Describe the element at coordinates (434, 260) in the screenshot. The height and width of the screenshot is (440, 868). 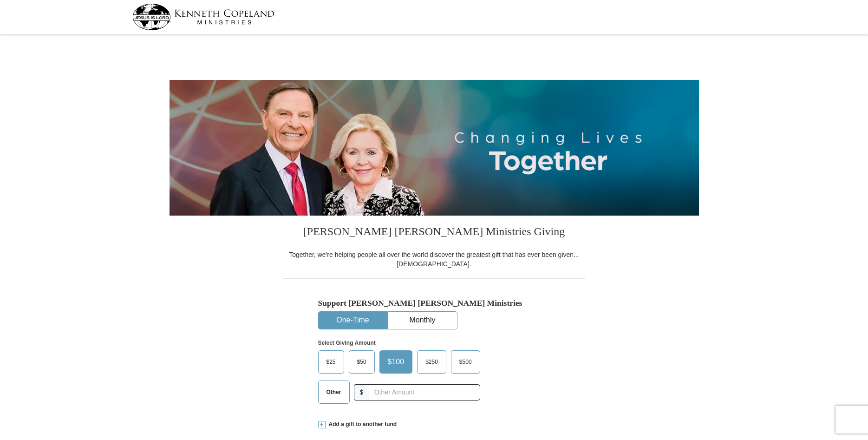
I see `div: Together, we're helping people all over the world discover the greatest gift that has ever been g...` at that location.